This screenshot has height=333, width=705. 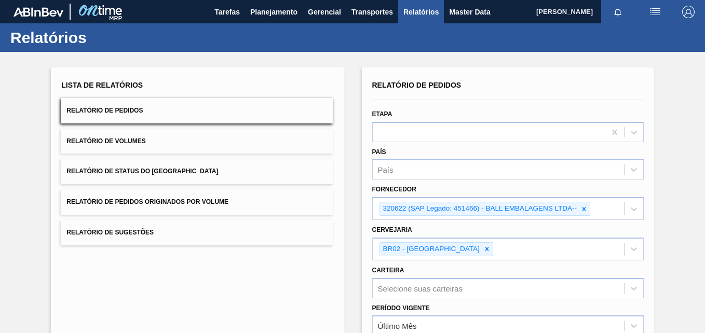 What do you see at coordinates (324, 12) in the screenshot?
I see `span: Gerencial` at bounding box center [324, 12].